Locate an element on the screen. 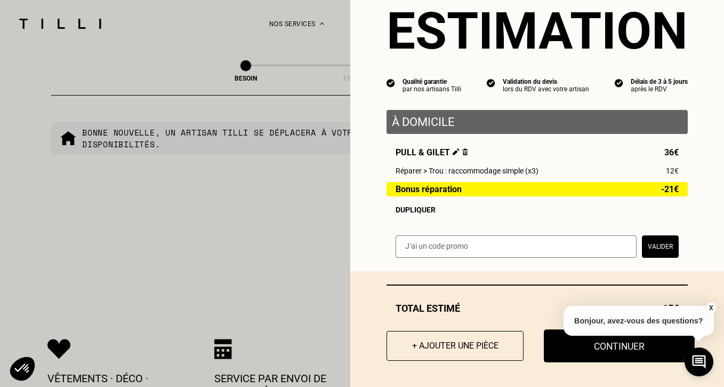 This screenshot has width=724, height=387. button: Continuer is located at coordinates (619, 346).